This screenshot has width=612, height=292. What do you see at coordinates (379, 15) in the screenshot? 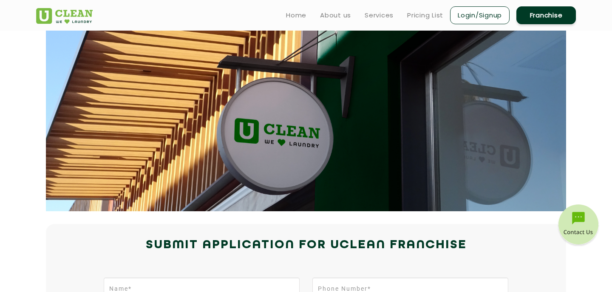
I see `a: Services` at bounding box center [379, 15].